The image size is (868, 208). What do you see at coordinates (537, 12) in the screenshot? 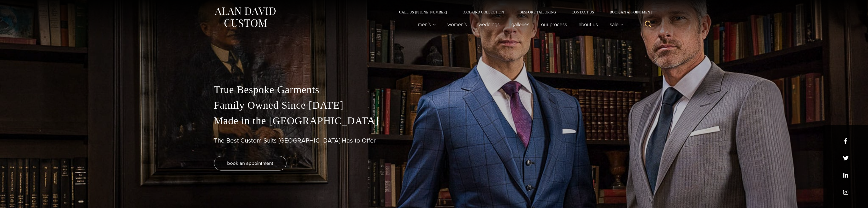
I see `a: Bespoke Tailoring` at bounding box center [537, 12].